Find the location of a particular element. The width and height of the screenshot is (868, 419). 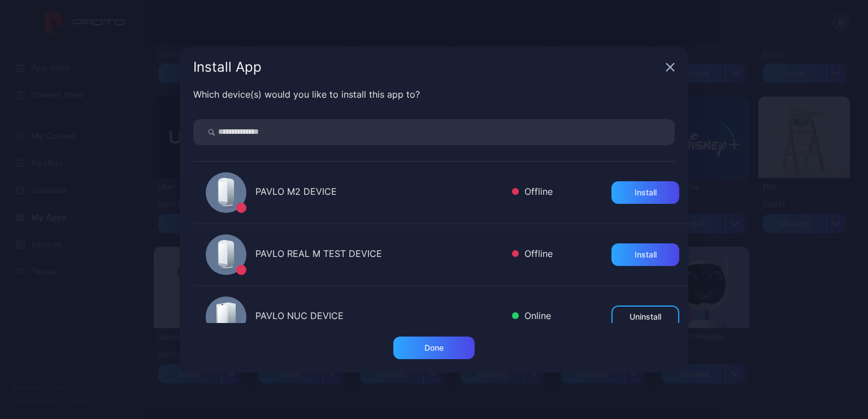

div: PAVLO M2 DEVICE is located at coordinates (379, 193).